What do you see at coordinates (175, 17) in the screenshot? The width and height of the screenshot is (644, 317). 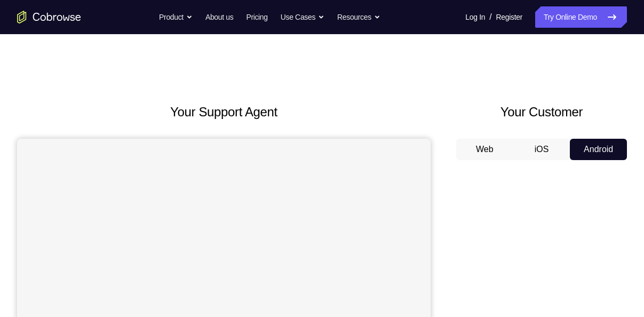 I see `button: Product` at bounding box center [175, 17].